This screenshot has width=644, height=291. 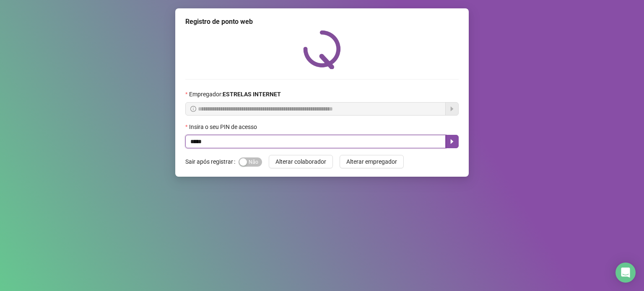 I want to click on span: caret-right, so click(x=452, y=142).